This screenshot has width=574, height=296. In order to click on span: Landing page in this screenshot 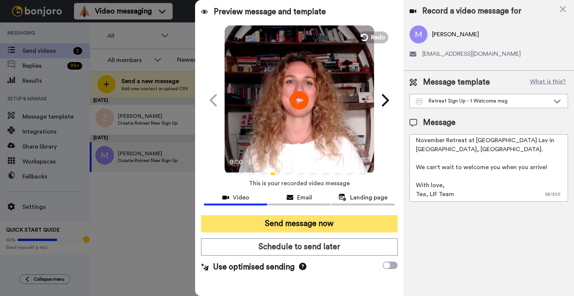, I will do `click(369, 197)`.